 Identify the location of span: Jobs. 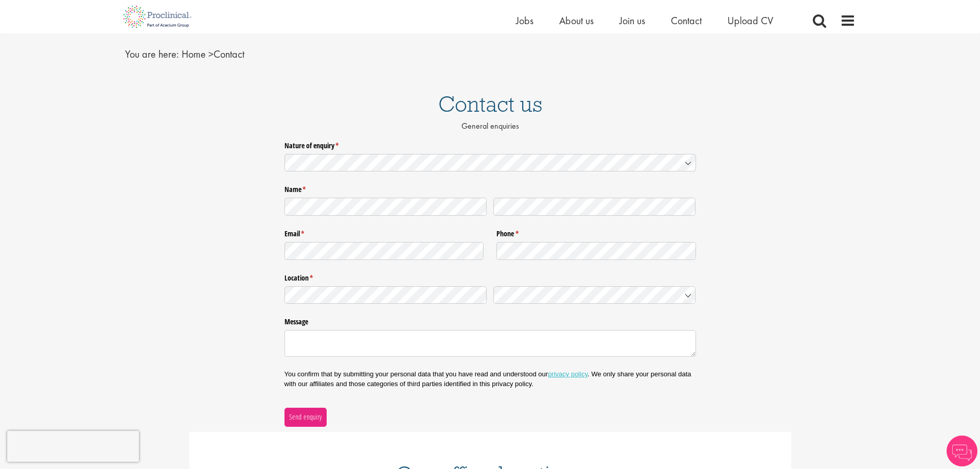
(524, 21).